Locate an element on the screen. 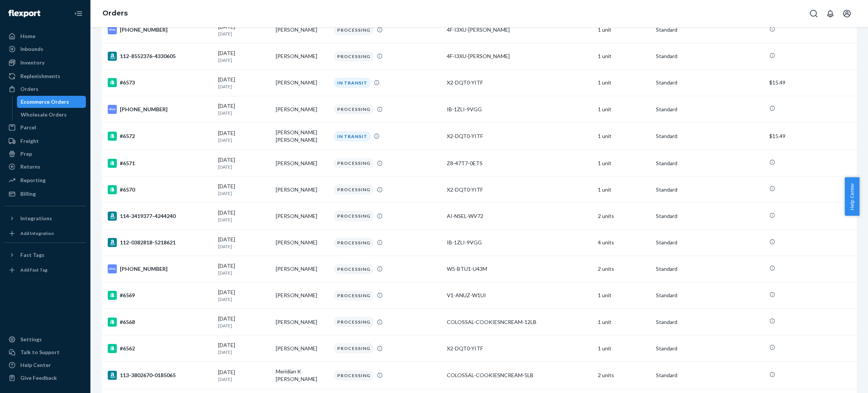 This screenshot has height=393, width=868. div: #6572 is located at coordinates (160, 136).